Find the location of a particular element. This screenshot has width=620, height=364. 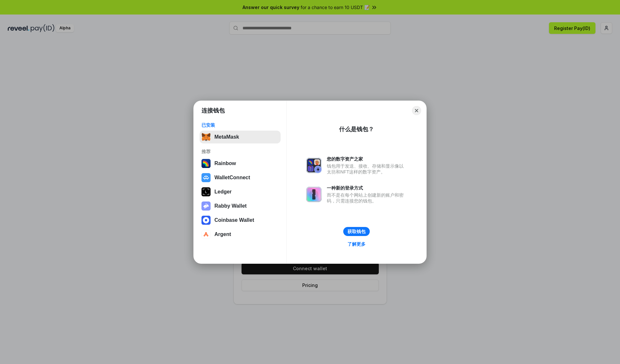

a: 了解更多 is located at coordinates (357, 244).